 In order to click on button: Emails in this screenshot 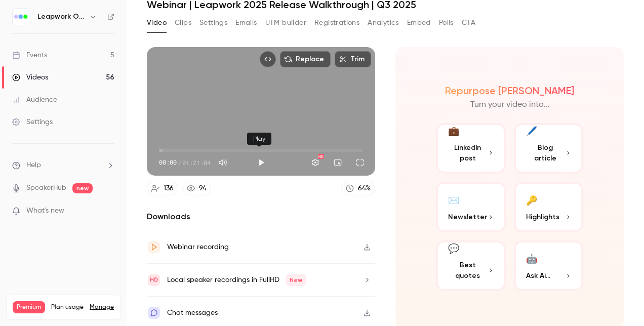, I will do `click(246, 23)`.